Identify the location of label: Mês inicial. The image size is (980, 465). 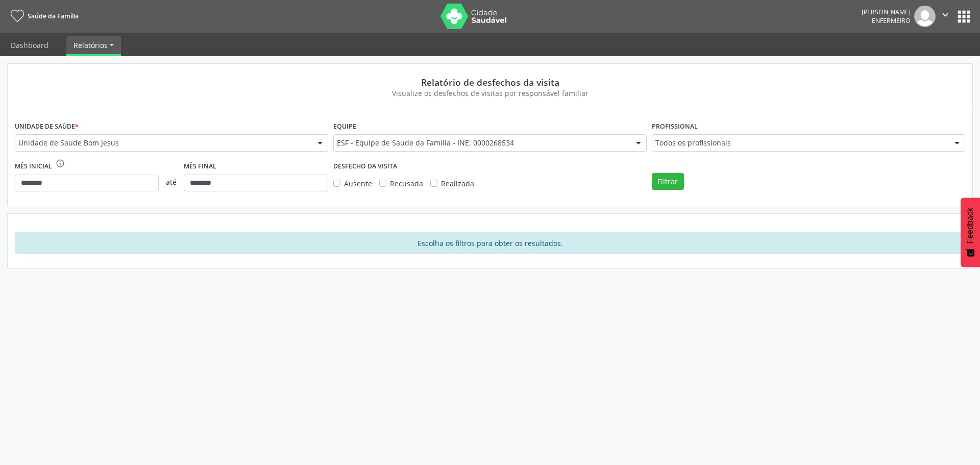
(33, 166).